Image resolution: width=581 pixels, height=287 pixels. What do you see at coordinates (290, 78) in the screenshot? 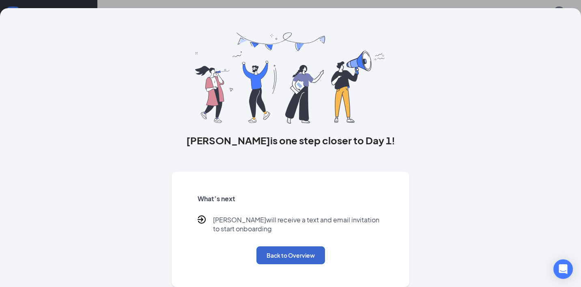
I see `img: you are all set` at bounding box center [290, 78].